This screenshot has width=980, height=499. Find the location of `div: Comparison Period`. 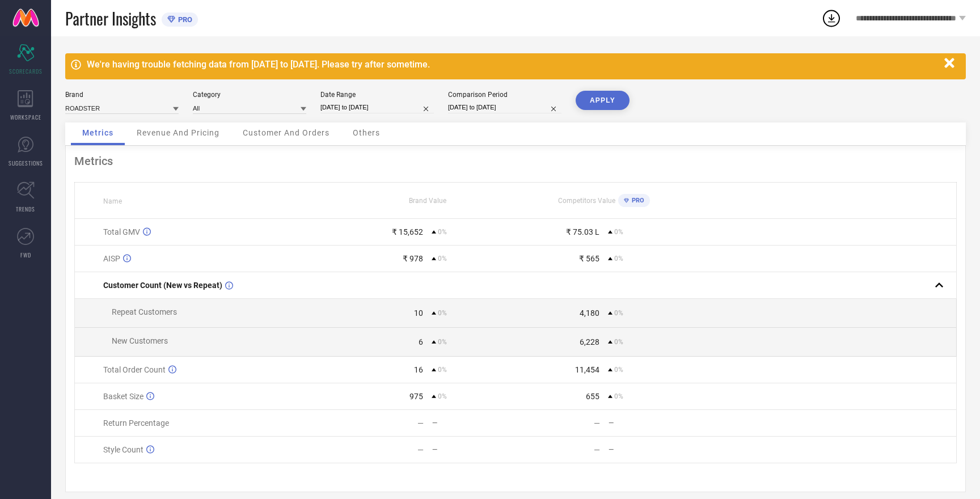

div: Comparison Period is located at coordinates (505, 95).